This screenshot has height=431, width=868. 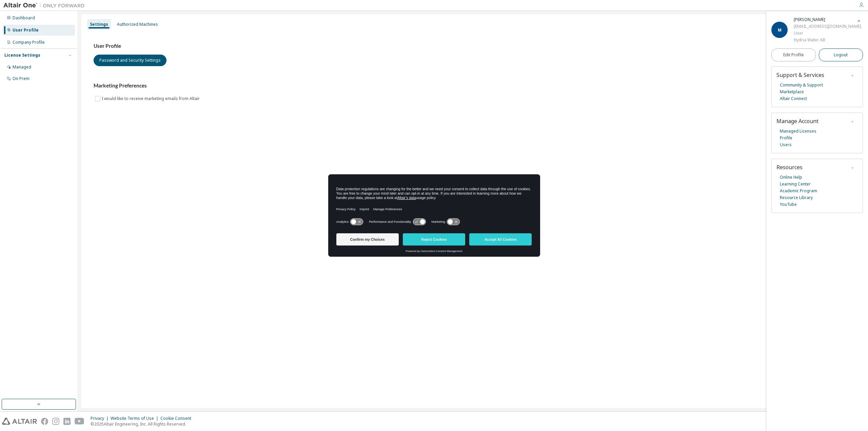 What do you see at coordinates (24, 18) in the screenshot?
I see `div: Dashboard` at bounding box center [24, 18].